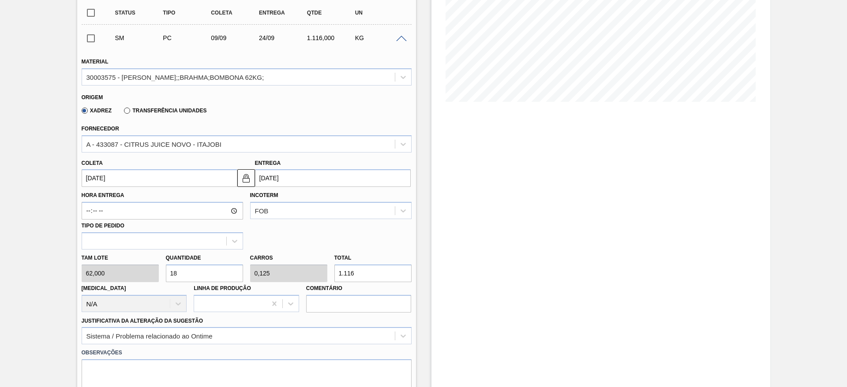 The height and width of the screenshot is (387, 847). What do you see at coordinates (162, 195) in the screenshot?
I see `label: Hora Entrega` at bounding box center [162, 195].